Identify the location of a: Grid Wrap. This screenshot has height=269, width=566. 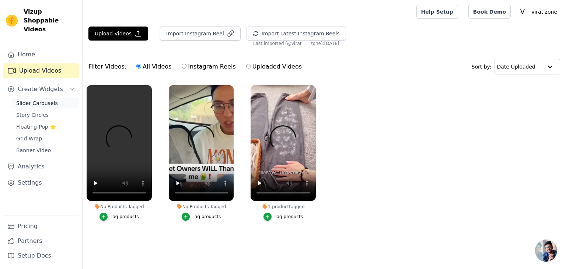
(45, 139).